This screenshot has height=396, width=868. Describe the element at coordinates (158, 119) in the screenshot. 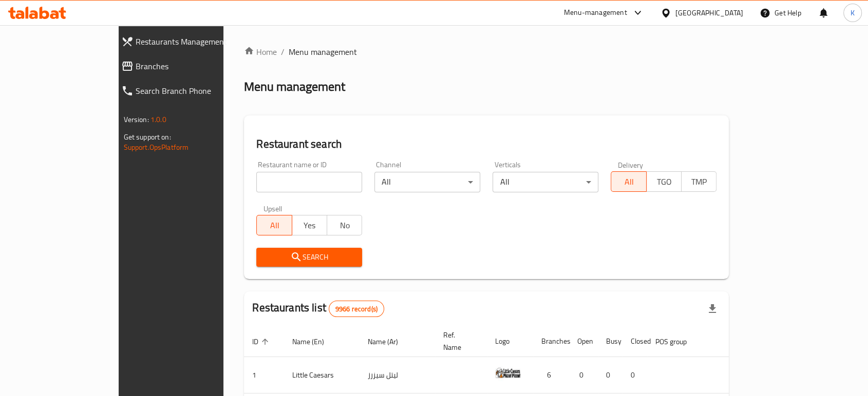

I see `span: 1.0.0` at that location.